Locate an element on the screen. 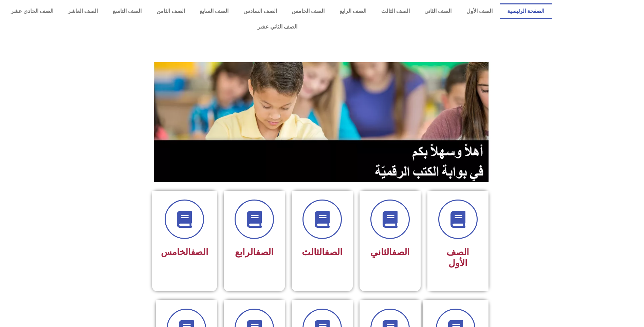 The image size is (644, 327). a: الصف الثاني is located at coordinates (438, 11).